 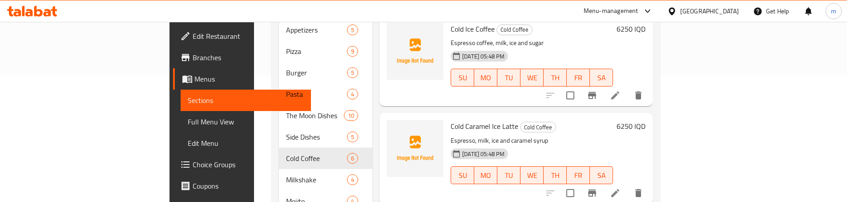 What do you see at coordinates (532, 43) in the screenshot?
I see `p: Espresso coffee, milk, ice and sugar` at bounding box center [532, 43].